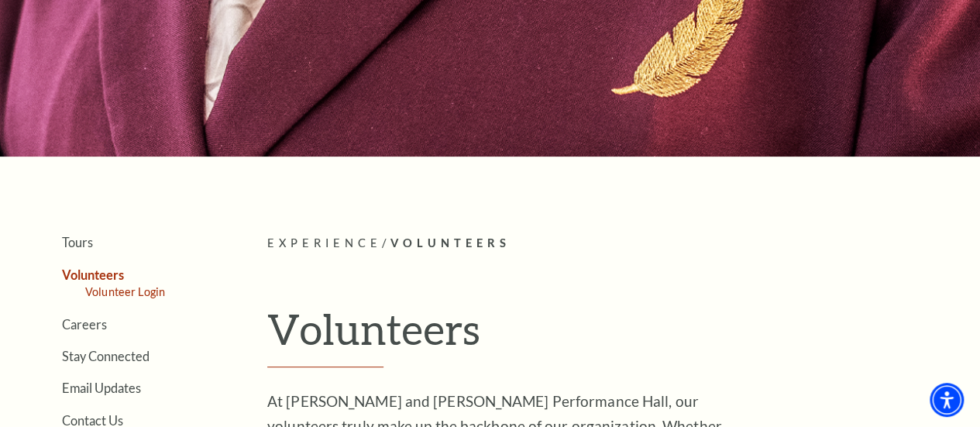 Image resolution: width=980 pixels, height=427 pixels. What do you see at coordinates (325, 242) in the screenshot?
I see `span: Experience` at bounding box center [325, 242].